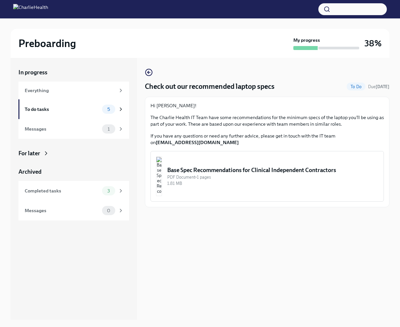  What do you see at coordinates (70, 91) in the screenshot?
I see `div: Everything` at bounding box center [70, 91].